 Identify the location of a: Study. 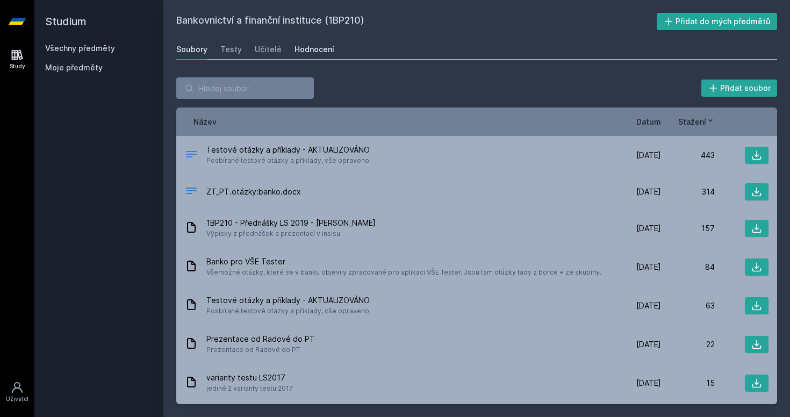
(17, 59).